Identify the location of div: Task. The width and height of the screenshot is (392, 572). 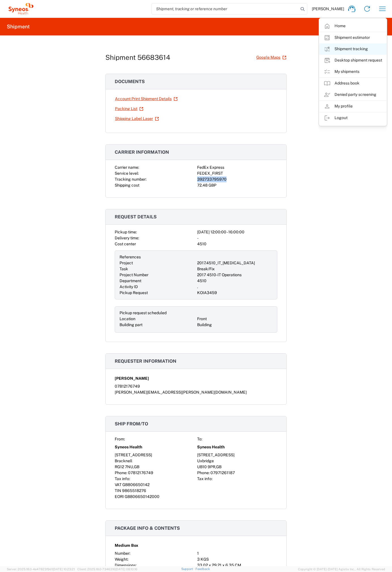
(157, 269).